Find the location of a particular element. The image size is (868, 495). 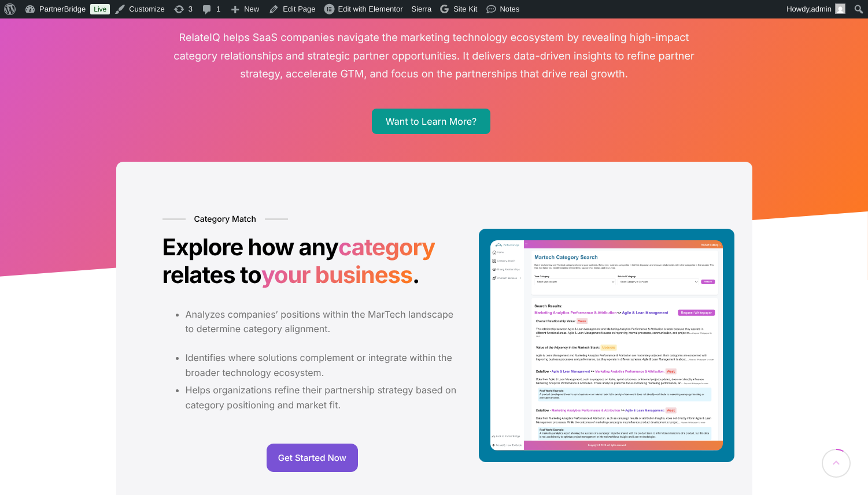

span: category is located at coordinates (386, 247).